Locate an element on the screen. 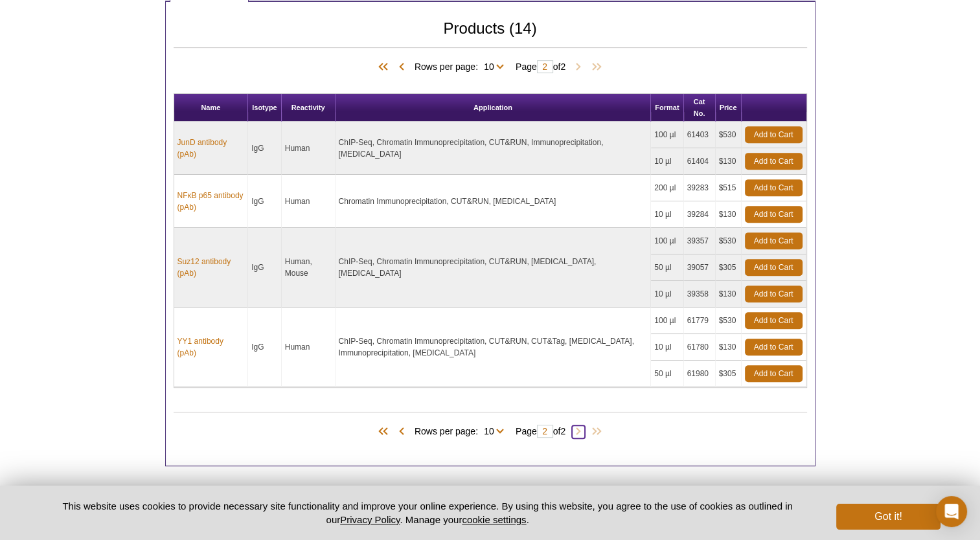 Image resolution: width=980 pixels, height=540 pixels. td: 200 µl is located at coordinates (667, 188).